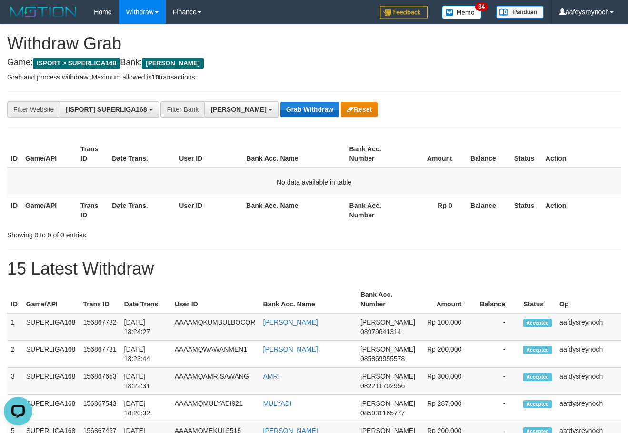 Image resolution: width=628 pixels, height=433 pixels. What do you see at coordinates (382, 386) in the screenshot?
I see `span: Copy 082211702956 to clipboard` at bounding box center [382, 386].